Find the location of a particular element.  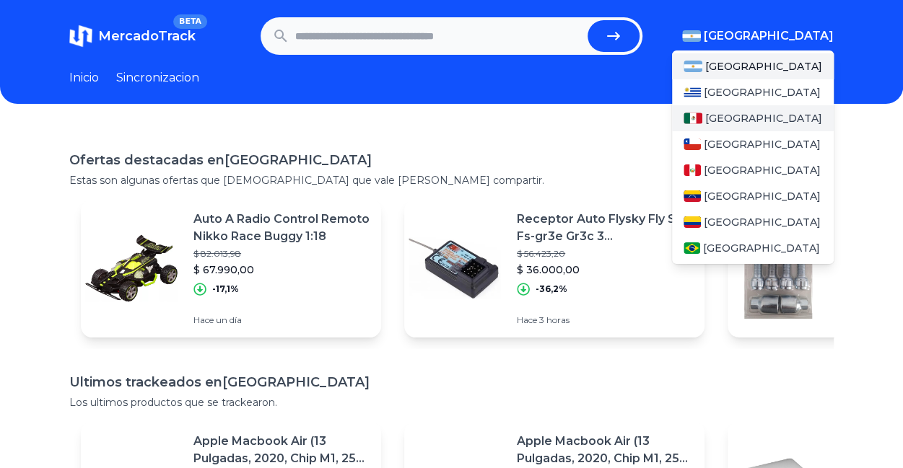

p: $ 82.013,98 is located at coordinates (281, 254).